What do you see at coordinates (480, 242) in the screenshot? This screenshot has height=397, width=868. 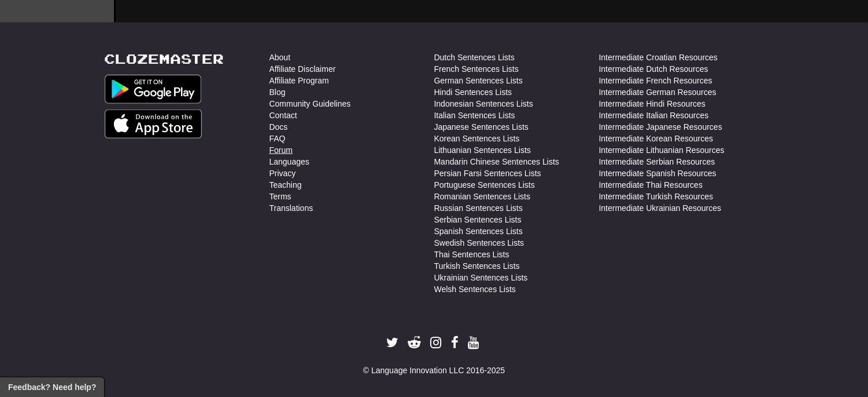 I see `a: Swedish Sentences Lists` at bounding box center [480, 242].